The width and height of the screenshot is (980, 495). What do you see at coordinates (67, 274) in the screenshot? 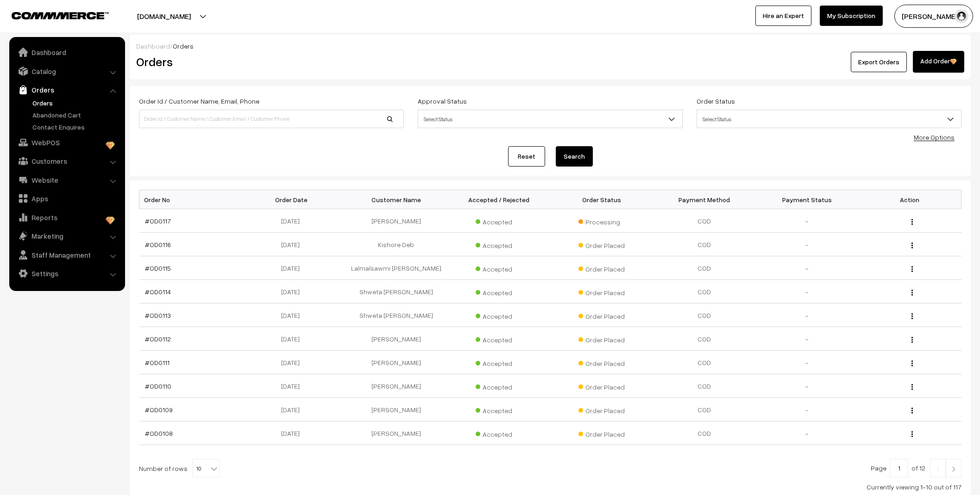
I see `a: Settings` at bounding box center [67, 274].